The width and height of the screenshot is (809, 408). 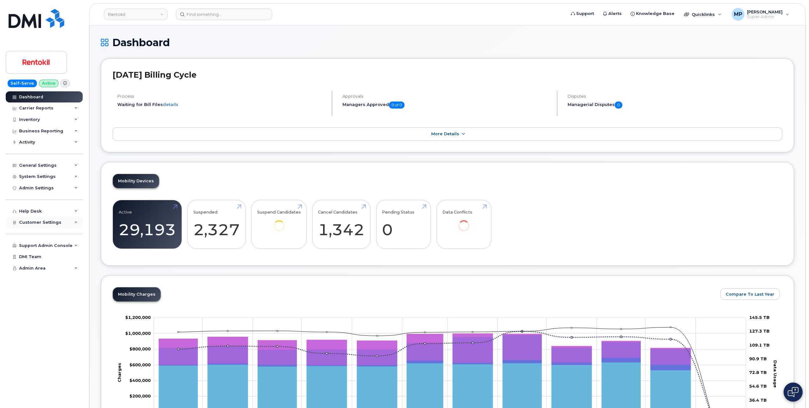 What do you see at coordinates (760, 345) in the screenshot?
I see `tspan: 109.1 TB` at bounding box center [760, 345].